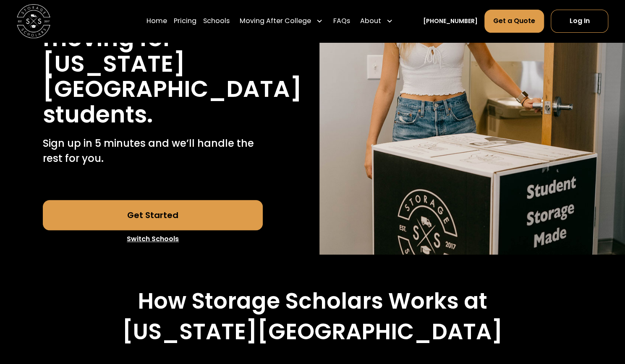 This screenshot has height=364, width=625. Describe the element at coordinates (153, 239) in the screenshot. I see `a: Switch Schools` at that location.